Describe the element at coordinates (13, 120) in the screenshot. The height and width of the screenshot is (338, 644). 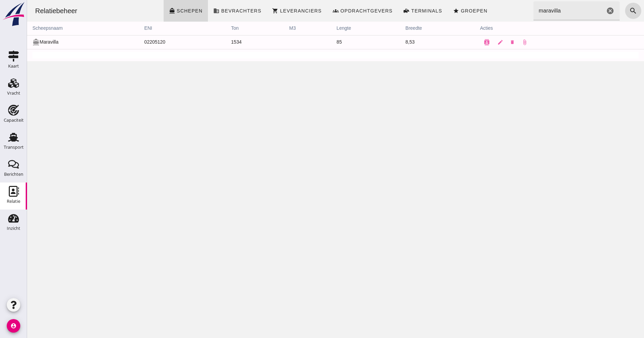
I see `div: Capaciteit` at that location.